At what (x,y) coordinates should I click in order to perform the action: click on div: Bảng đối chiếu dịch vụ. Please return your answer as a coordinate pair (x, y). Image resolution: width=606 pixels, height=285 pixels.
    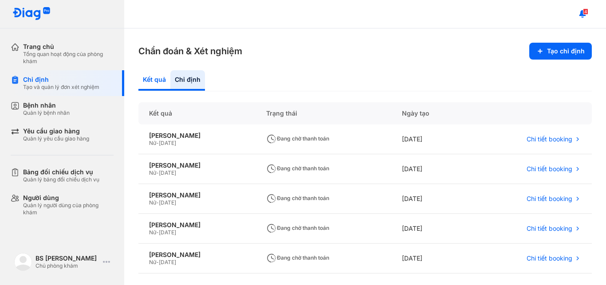
    Looking at the image, I should click on (61, 172).